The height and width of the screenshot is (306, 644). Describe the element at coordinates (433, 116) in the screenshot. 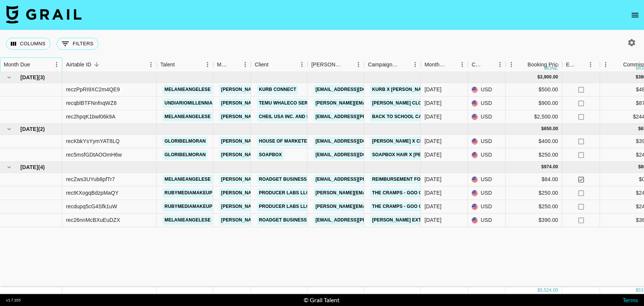

I see `div: Jul '25` at that location.